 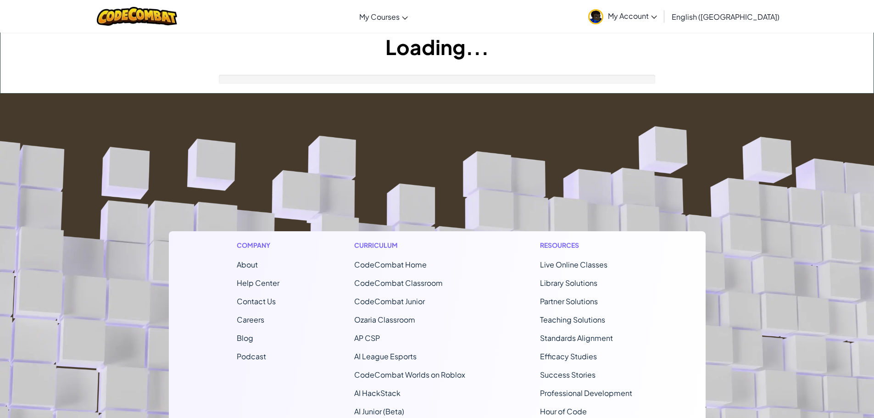 What do you see at coordinates (384, 17) in the screenshot?
I see `a: My Courses` at bounding box center [384, 17].